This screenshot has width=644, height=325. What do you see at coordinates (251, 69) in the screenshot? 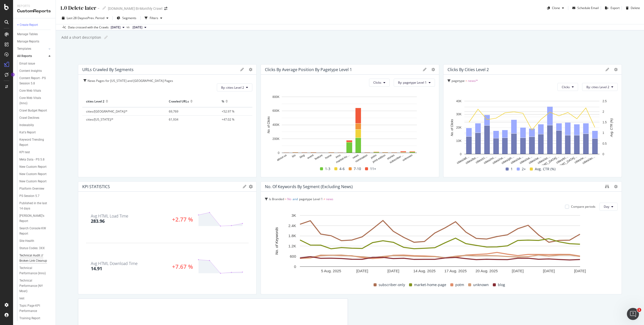
I see `div: gear` at bounding box center [251, 69].